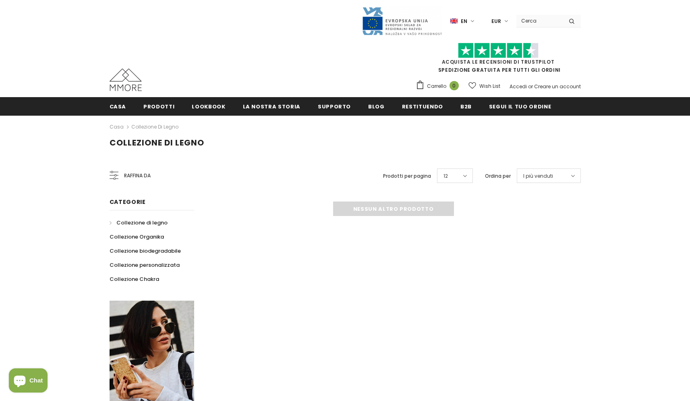 This screenshot has width=690, height=401. What do you see at coordinates (454, 85) in the screenshot?
I see `span: 0` at bounding box center [454, 85].